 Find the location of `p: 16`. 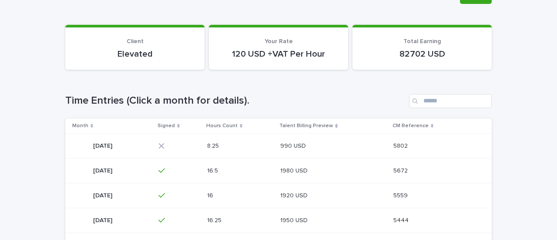

p: 16 is located at coordinates (211, 195).